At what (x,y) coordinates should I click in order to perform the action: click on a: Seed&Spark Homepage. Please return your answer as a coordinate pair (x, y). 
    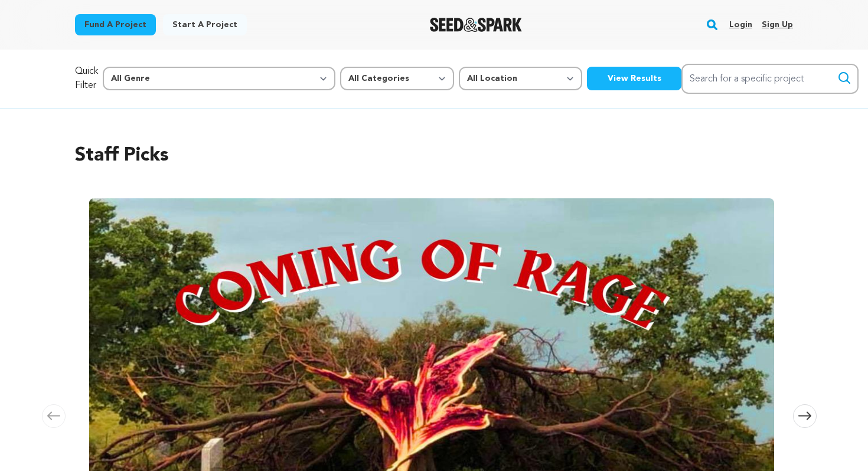
    Looking at the image, I should click on (476, 25).